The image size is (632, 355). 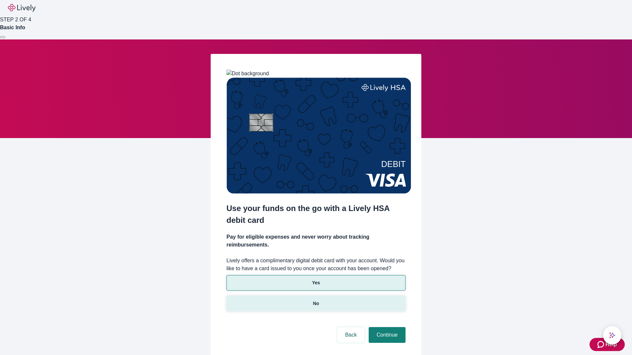 What do you see at coordinates (316, 214) in the screenshot?
I see `h2: Use your funds on the go with a Lively HSA debit card` at bounding box center [316, 214].